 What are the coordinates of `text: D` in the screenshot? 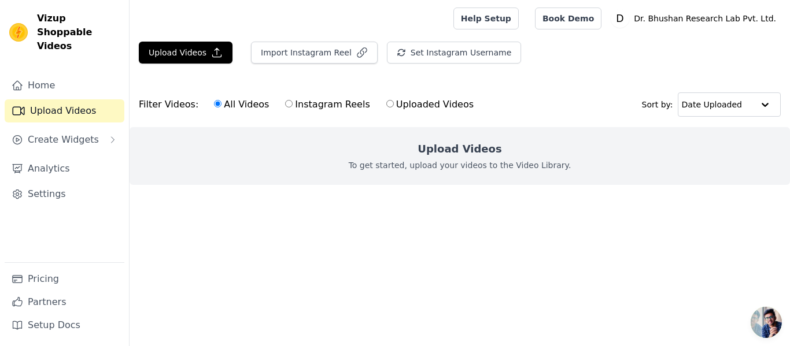 It's located at (620, 18).